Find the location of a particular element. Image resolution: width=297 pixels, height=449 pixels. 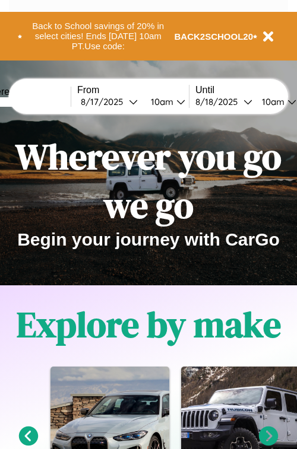

button: 8/17/2025 is located at coordinates (109, 101).